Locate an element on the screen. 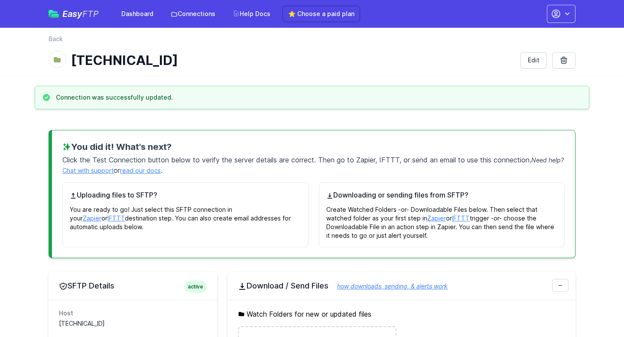  a: Help Docs is located at coordinates (251, 14).